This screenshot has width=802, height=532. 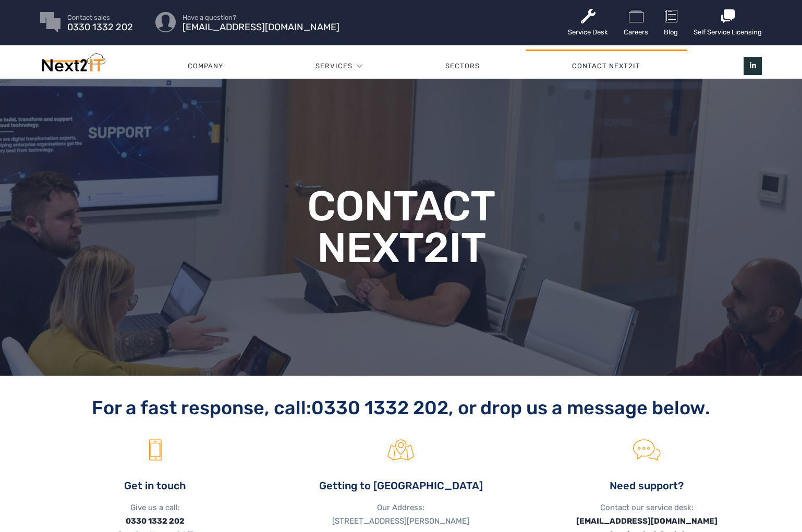 I want to click on a: Contact Next2IT, so click(x=606, y=66).